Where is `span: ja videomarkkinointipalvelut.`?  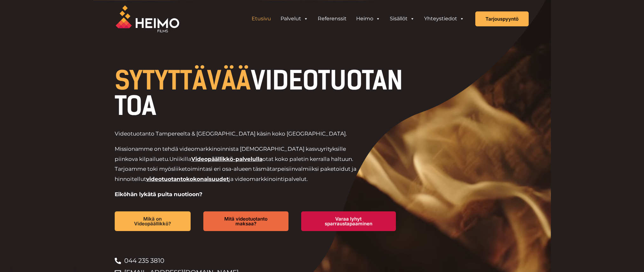 span: ja videomarkkinointipalvelut. is located at coordinates (268, 179).